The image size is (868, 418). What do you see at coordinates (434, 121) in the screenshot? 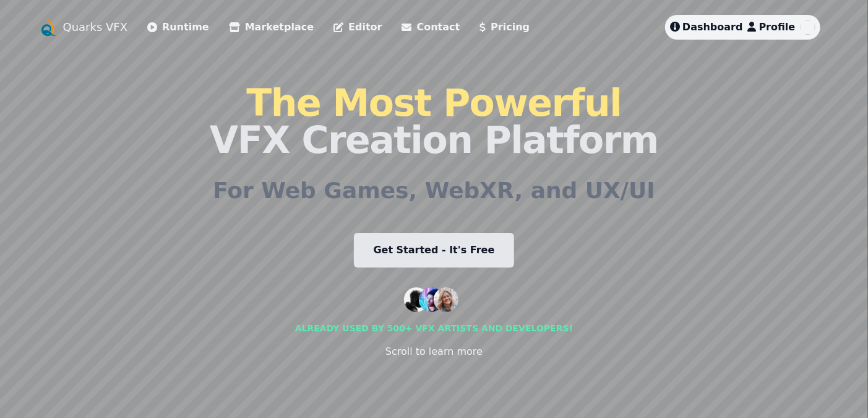
I see `h1: VFX Creation Platform` at bounding box center [434, 121].